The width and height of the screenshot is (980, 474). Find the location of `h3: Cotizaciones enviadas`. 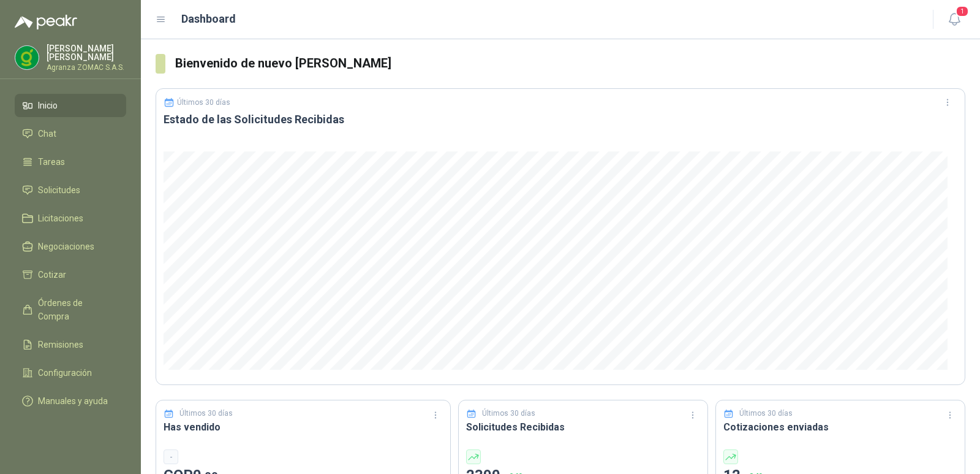

h3: Cotizaciones enviadas is located at coordinates (841, 426).